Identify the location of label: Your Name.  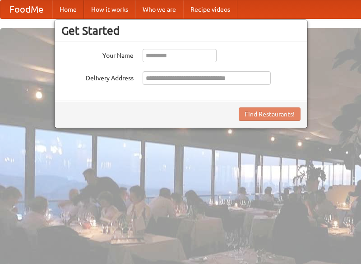
(98, 54).